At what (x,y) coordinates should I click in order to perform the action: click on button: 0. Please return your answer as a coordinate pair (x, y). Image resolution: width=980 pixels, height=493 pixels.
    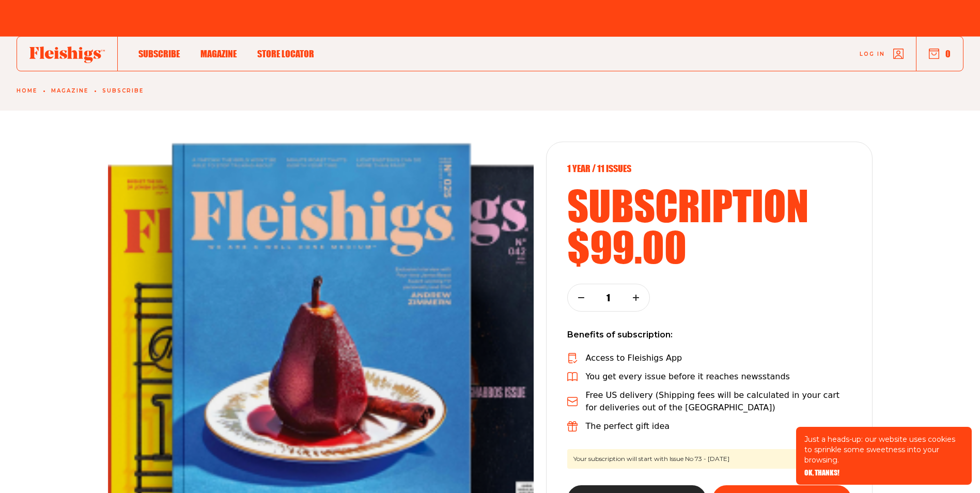
    Looking at the image, I should click on (940, 54).